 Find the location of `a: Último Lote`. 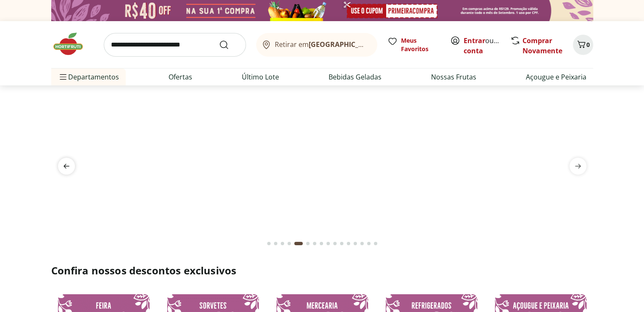

a: Último Lote is located at coordinates (260, 77).